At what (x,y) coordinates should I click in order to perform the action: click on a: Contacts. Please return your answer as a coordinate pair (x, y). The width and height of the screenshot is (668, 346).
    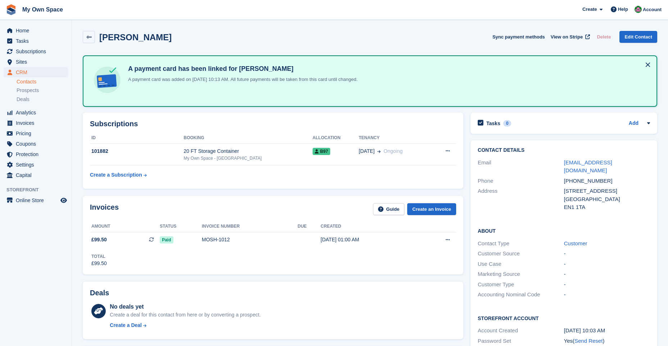
    Looking at the image, I should click on (42, 82).